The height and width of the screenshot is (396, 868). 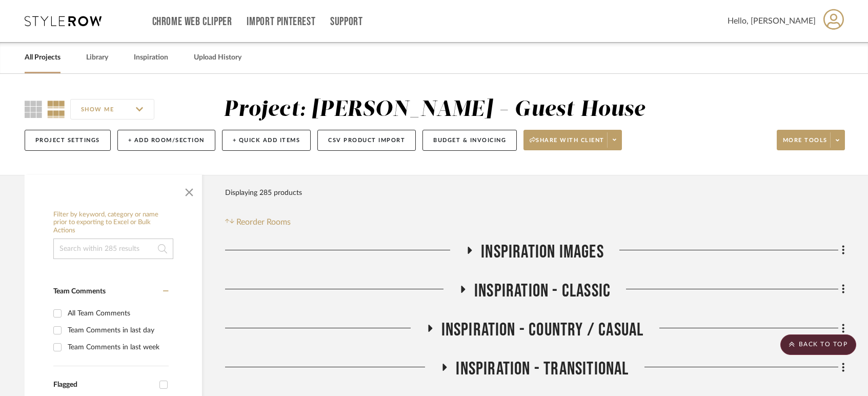 What do you see at coordinates (573, 140) in the screenshot?
I see `button: Share with client` at bounding box center [573, 140].